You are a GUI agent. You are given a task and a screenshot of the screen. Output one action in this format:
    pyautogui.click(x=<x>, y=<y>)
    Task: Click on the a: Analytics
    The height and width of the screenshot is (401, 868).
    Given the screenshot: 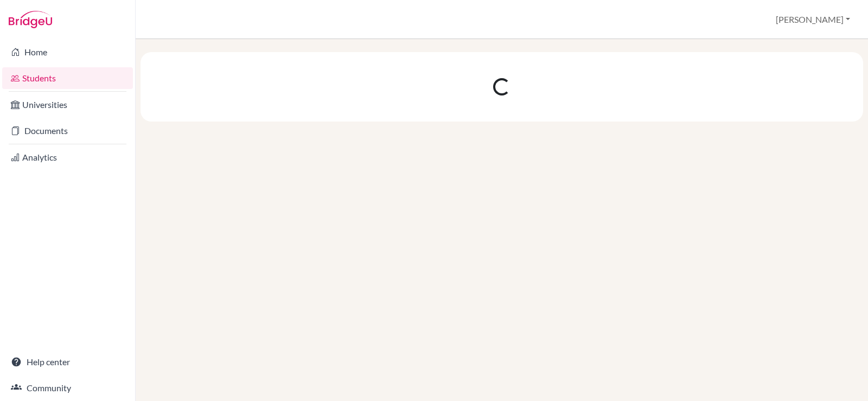 What is the action you would take?
    pyautogui.click(x=67, y=157)
    